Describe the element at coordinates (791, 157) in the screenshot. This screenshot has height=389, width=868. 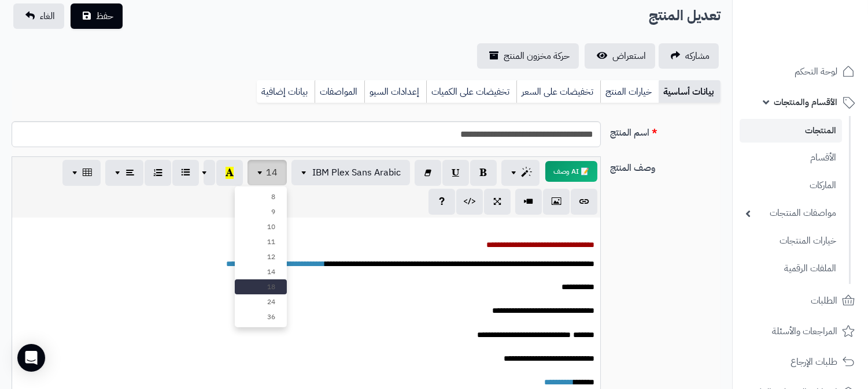
I see `a: الأقسام` at that location.